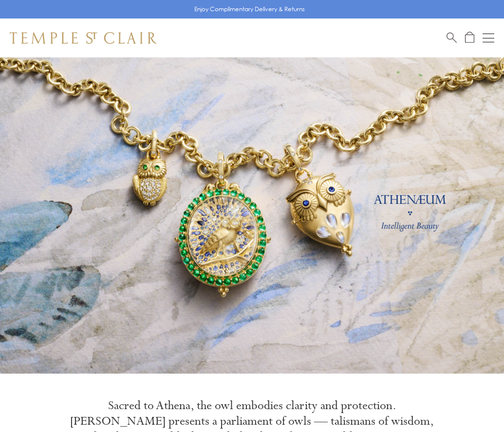 Image resolution: width=504 pixels, height=432 pixels. Describe the element at coordinates (249, 9) in the screenshot. I see `p: Enjoy Complimentary Delivery & Returns` at that location.